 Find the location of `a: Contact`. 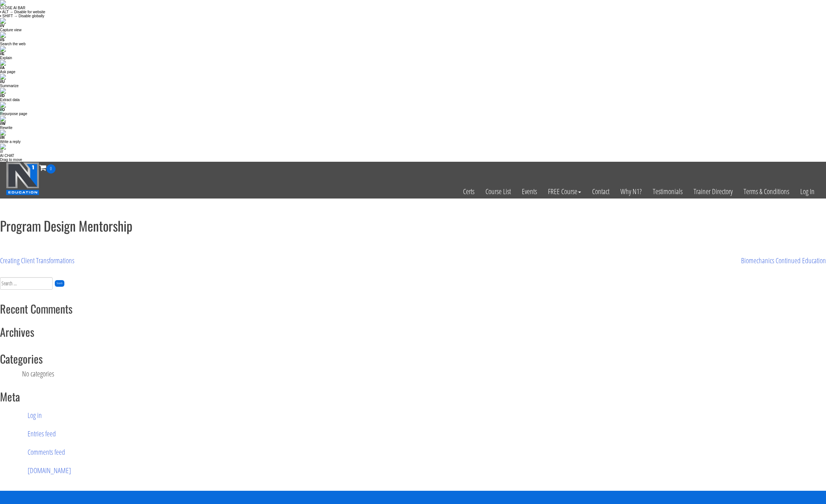

a: Contact is located at coordinates (600, 192).